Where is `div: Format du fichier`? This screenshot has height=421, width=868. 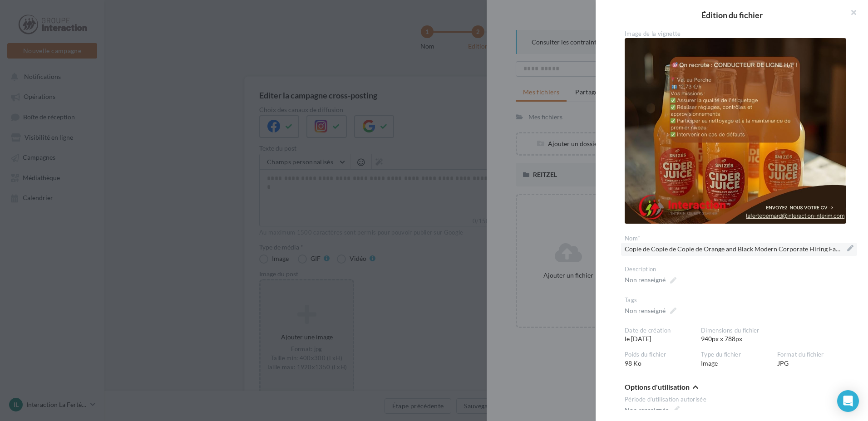 div: Format du fichier is located at coordinates (811, 355).